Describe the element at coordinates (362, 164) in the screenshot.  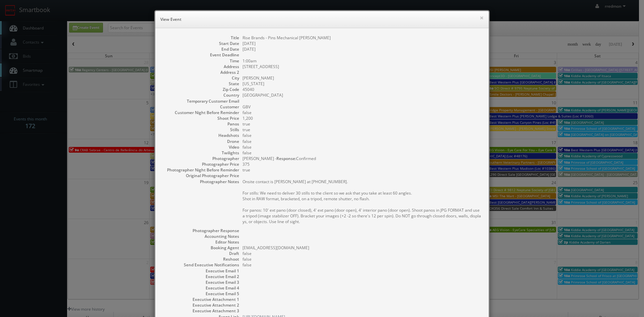
I see `dd: 375` at that location.